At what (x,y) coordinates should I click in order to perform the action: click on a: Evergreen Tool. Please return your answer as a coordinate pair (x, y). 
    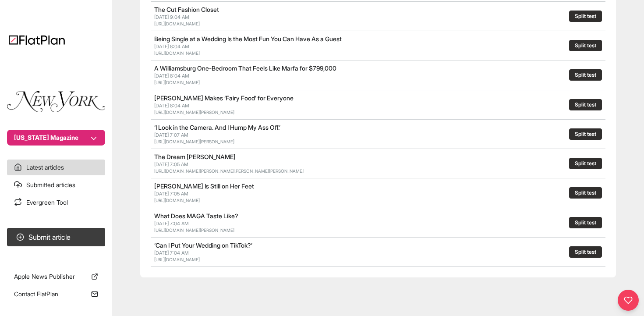
    Looking at the image, I should click on (56, 202).